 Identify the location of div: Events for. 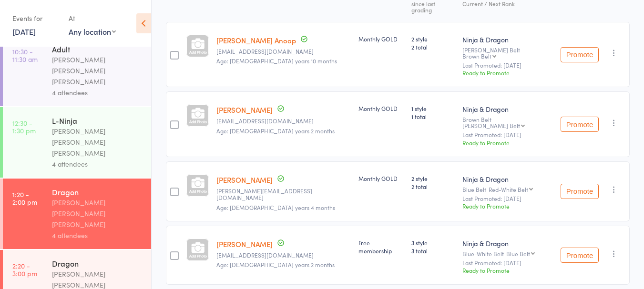
(36, 18).